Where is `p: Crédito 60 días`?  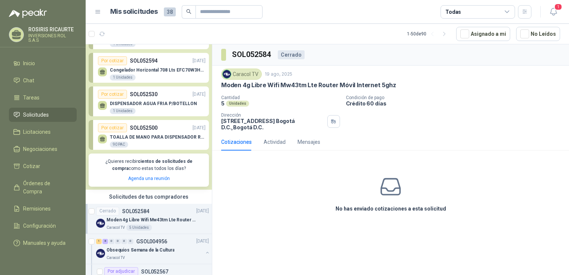
p: Crédito 60 días is located at coordinates (456, 103).